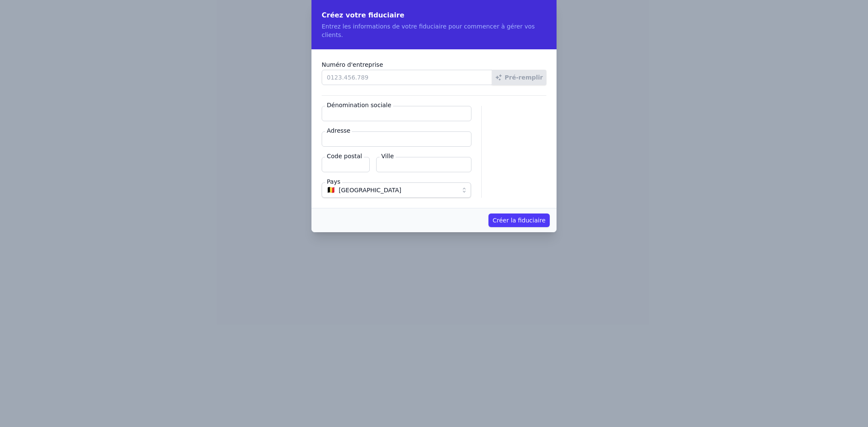 The image size is (868, 427). What do you see at coordinates (388, 156) in the screenshot?
I see `label: Ville` at bounding box center [388, 156].